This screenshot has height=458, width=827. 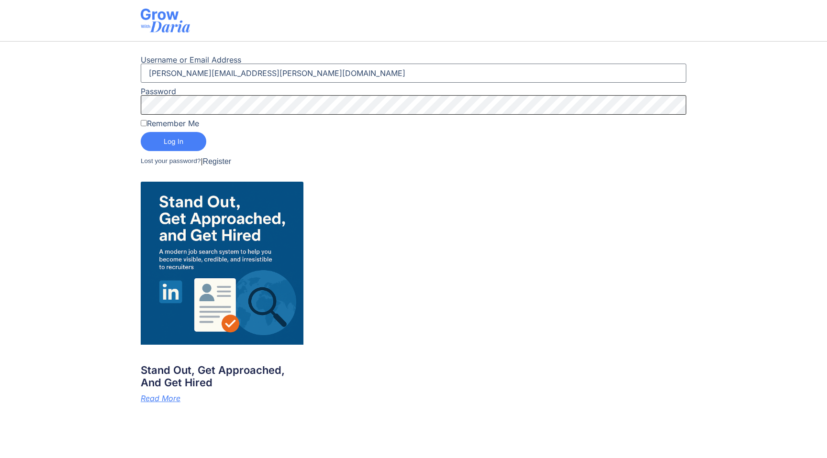 What do you see at coordinates (158, 91) in the screenshot?
I see `label: Password` at bounding box center [158, 91].